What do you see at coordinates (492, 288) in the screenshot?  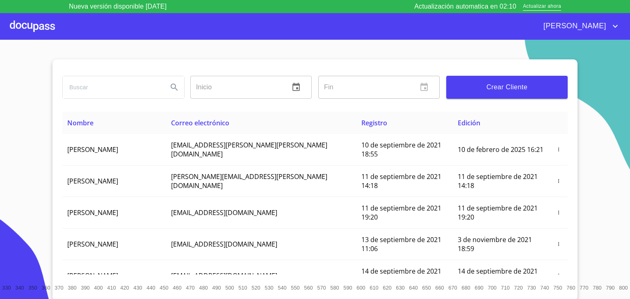 I see `button: 700` at bounding box center [492, 288].